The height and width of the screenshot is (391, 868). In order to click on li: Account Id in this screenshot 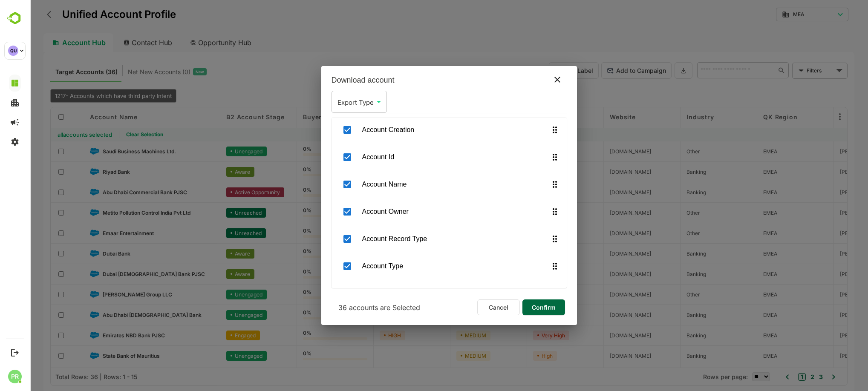, I will do `click(419, 157)`.